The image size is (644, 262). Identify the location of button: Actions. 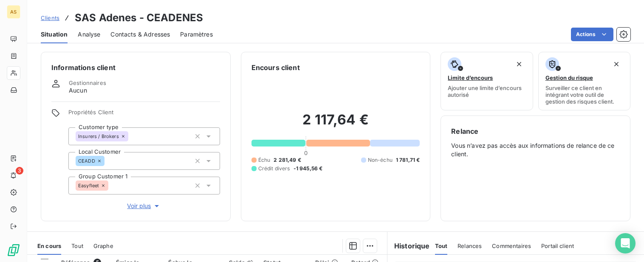
(592, 34).